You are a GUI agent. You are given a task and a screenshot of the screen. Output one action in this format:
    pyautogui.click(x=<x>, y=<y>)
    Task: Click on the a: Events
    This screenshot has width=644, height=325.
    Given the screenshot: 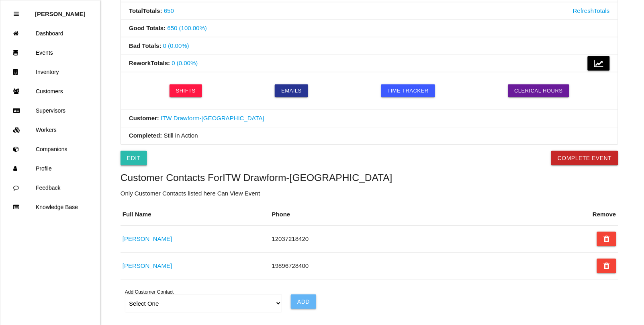 What is the action you would take?
    pyautogui.click(x=50, y=53)
    